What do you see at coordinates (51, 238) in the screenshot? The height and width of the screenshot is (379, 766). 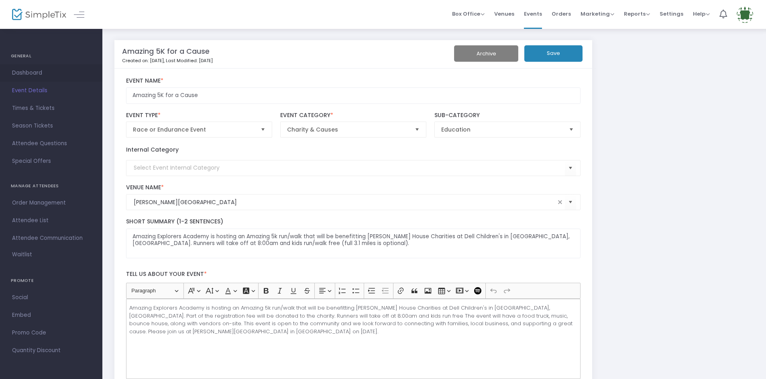 I see `span: Attendee Communication` at bounding box center [51, 238].